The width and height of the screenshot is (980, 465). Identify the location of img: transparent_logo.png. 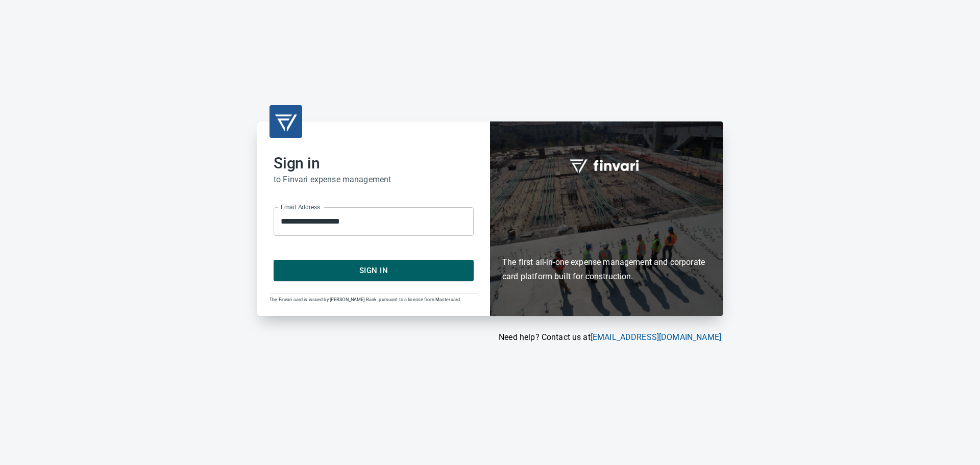
(286, 122).